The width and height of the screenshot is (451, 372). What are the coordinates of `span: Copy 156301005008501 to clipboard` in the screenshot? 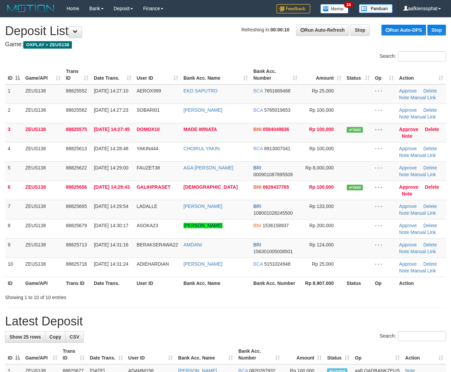 It's located at (273, 252).